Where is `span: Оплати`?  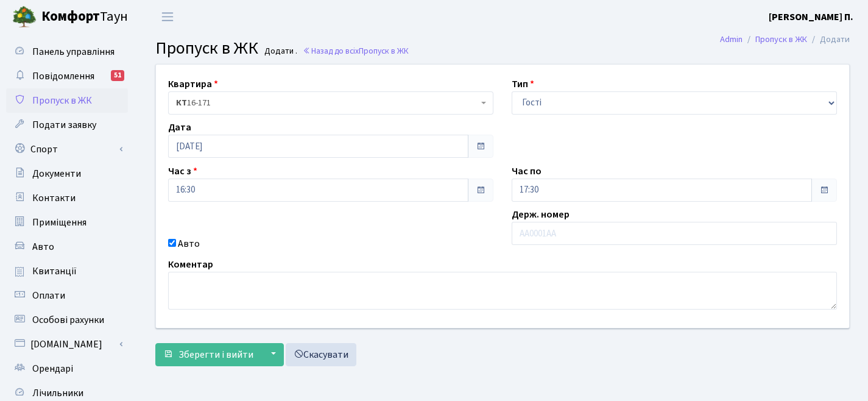
span: Оплати is located at coordinates (49, 296).